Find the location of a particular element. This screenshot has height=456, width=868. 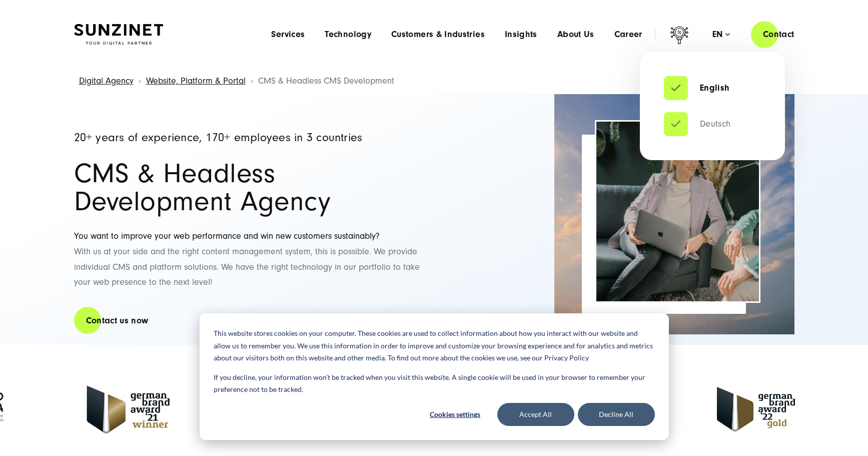

span: Services is located at coordinates (288, 34).